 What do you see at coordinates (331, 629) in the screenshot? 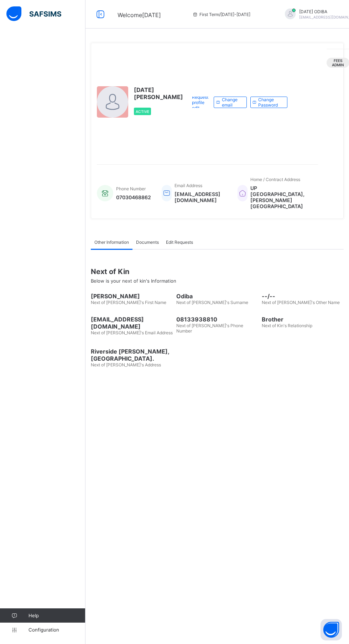
I see `button: Open asap` at bounding box center [331, 629].